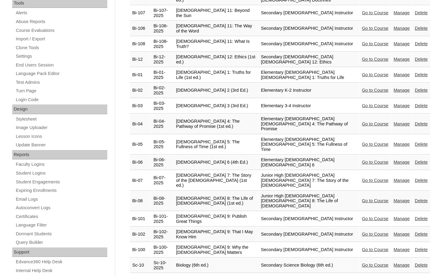 The width and height of the screenshot is (448, 276). Describe the element at coordinates (308, 91) in the screenshot. I see `td: Elementary K-2 Instructor` at that location.